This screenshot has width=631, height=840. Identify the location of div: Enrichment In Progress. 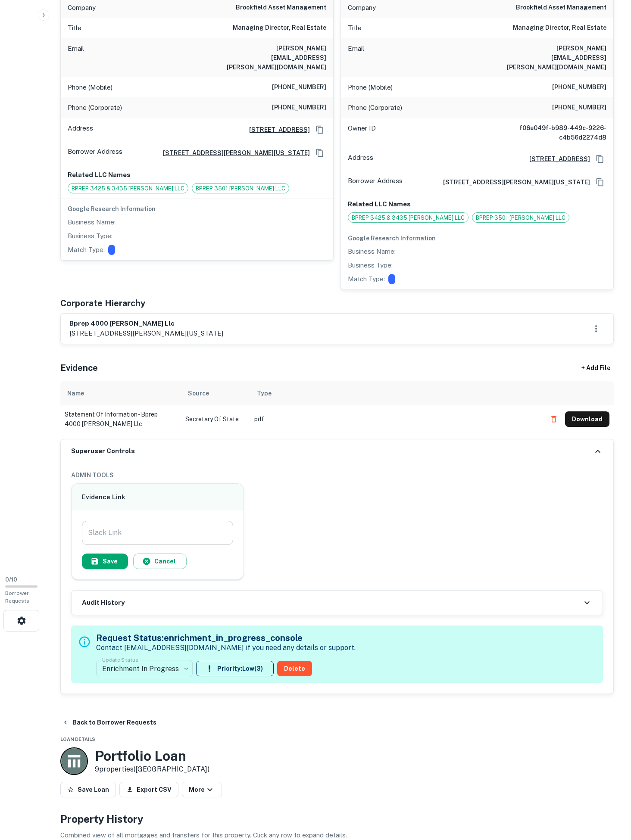
(144, 669).